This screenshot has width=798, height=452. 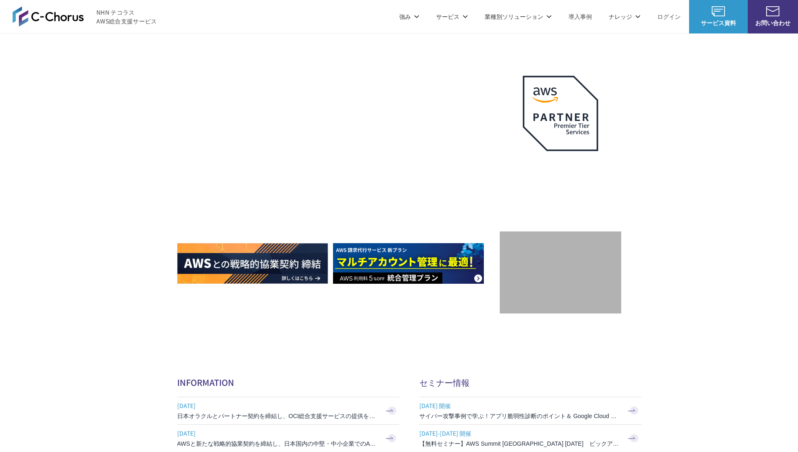 I want to click on a: ログイン, so click(x=669, y=16).